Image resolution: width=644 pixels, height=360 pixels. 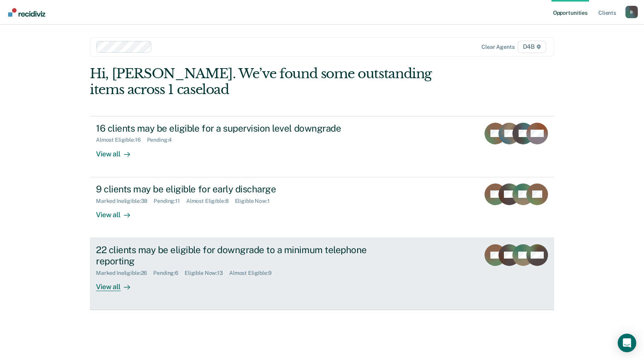 What do you see at coordinates (632, 12) in the screenshot?
I see `div: B` at bounding box center [632, 12].